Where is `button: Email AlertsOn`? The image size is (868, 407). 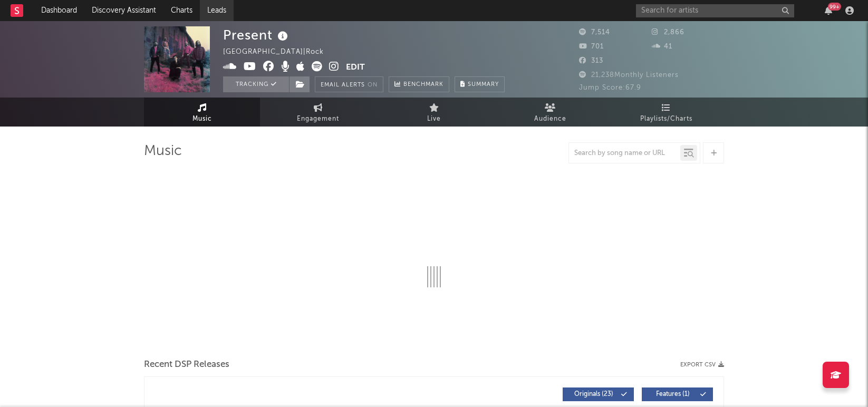 button: Email AlertsOn is located at coordinates (349, 84).